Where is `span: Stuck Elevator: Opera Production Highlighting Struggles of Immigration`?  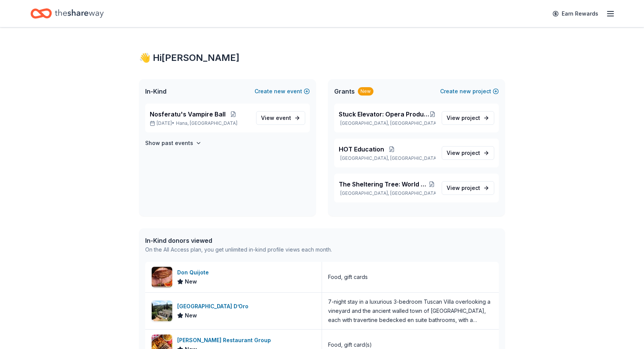
span: Stuck Elevator: Opera Production Highlighting Struggles of Immigration is located at coordinates (384, 115).